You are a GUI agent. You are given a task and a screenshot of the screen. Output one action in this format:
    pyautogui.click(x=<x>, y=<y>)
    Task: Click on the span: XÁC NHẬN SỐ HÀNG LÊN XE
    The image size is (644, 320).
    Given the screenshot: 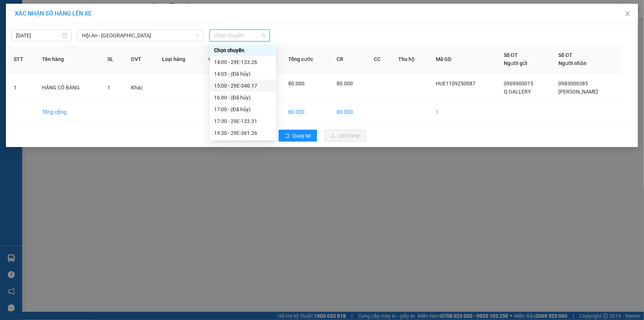 What is the action you would take?
    pyautogui.click(x=53, y=13)
    